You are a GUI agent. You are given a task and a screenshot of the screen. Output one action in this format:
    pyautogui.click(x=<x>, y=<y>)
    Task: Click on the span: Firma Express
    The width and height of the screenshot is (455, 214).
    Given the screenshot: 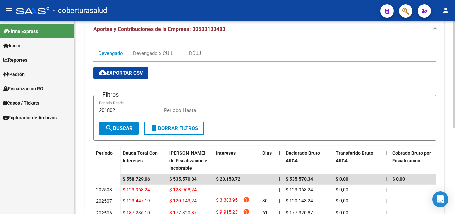 What is the action you would take?
    pyautogui.click(x=21, y=31)
    